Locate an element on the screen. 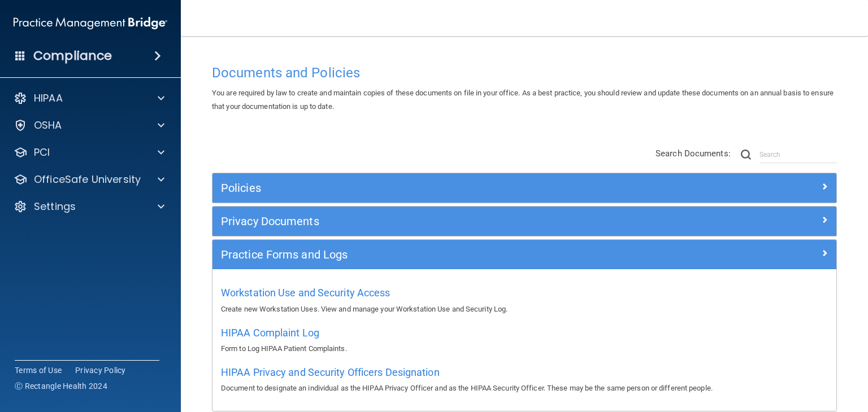  a: OSHA is located at coordinates (88, 125).